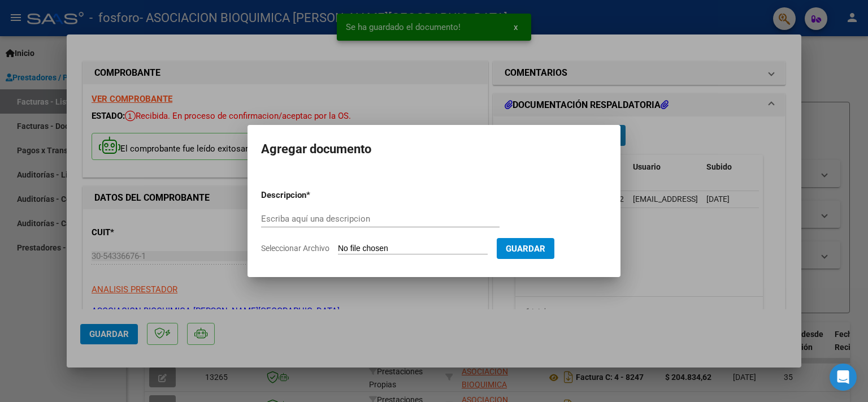  What do you see at coordinates (295, 248) in the screenshot?
I see `span: Seleccionar Archivo` at bounding box center [295, 248].